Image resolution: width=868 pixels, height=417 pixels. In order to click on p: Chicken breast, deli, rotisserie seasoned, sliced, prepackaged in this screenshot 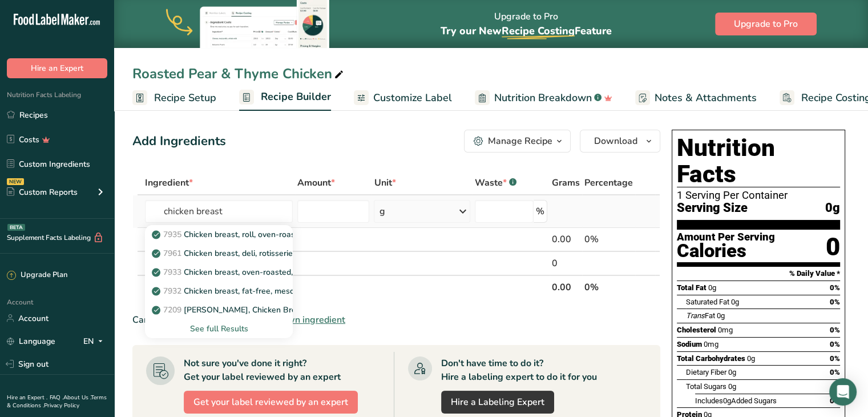, I will do `click(280, 253)`.